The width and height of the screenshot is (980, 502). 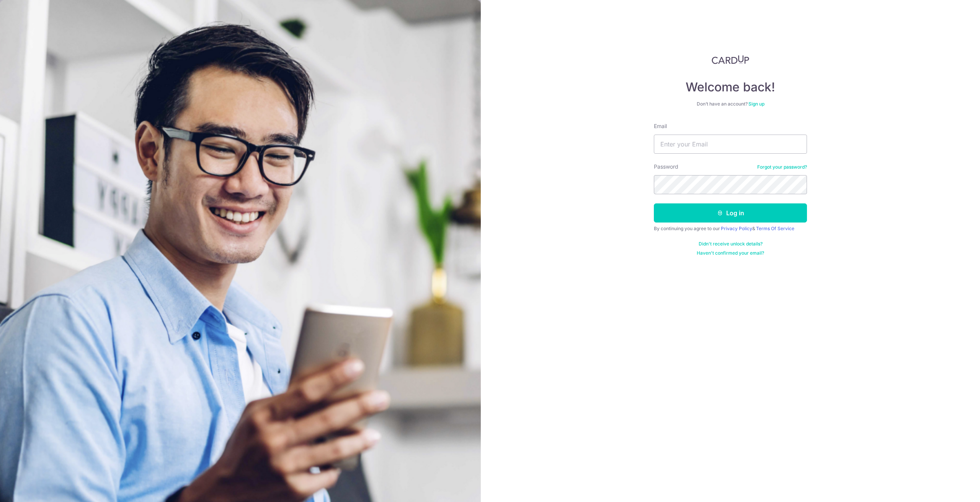 I want to click on a: Privacy Policy, so click(x=736, y=228).